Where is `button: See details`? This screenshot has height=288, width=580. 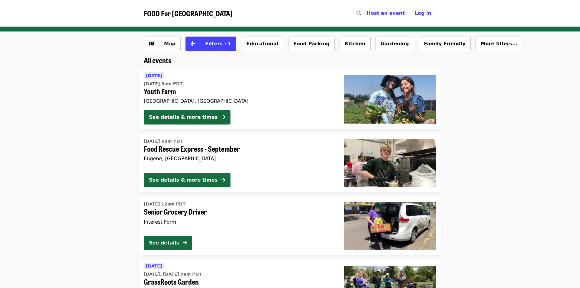
button: See details is located at coordinates (168, 243).